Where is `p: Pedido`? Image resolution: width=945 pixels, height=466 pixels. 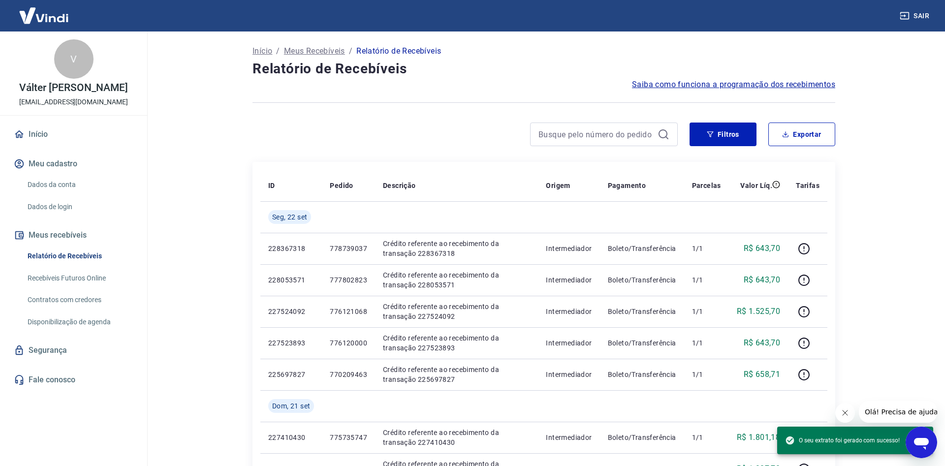 p: Pedido is located at coordinates (341, 186).